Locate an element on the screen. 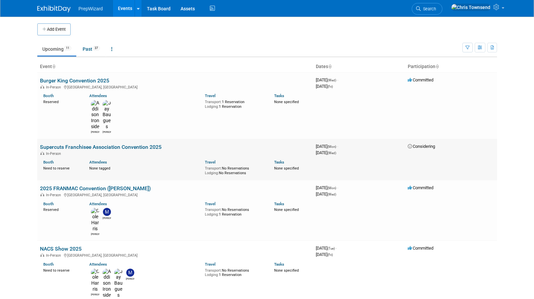 This screenshot has height=299, width=534. a: Burger King Convention 2025 is located at coordinates (75, 80).